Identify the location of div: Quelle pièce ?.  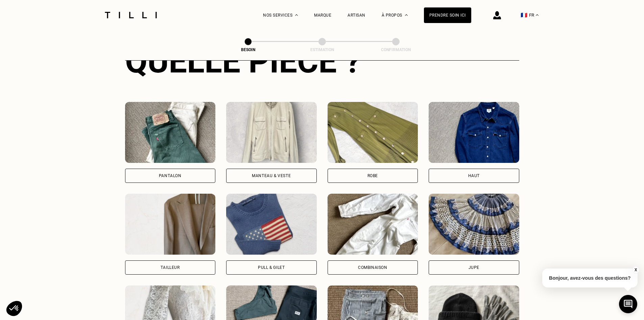
(322, 61).